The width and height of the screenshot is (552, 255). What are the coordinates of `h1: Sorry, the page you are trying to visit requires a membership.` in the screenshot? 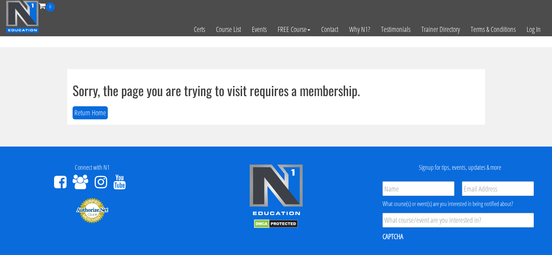 It's located at (276, 90).